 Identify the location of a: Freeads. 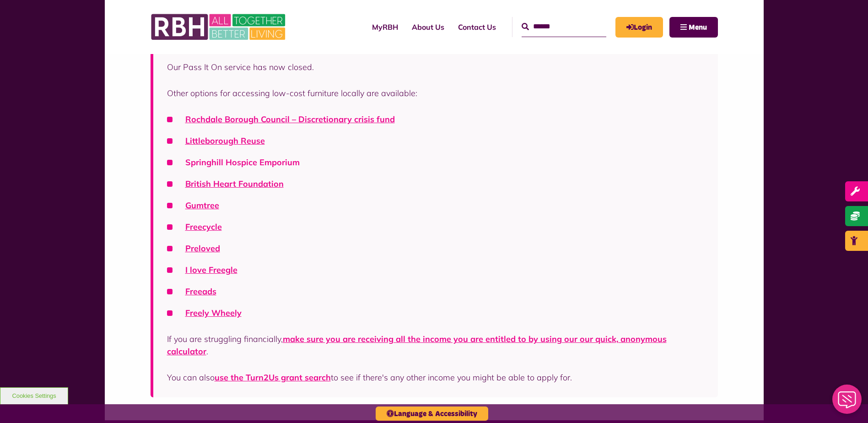
(201, 291).